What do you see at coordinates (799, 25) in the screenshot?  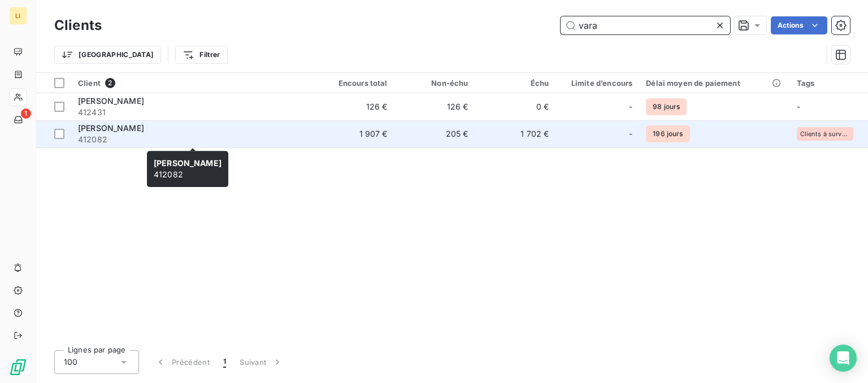 I see `button: Actions` at bounding box center [799, 25].